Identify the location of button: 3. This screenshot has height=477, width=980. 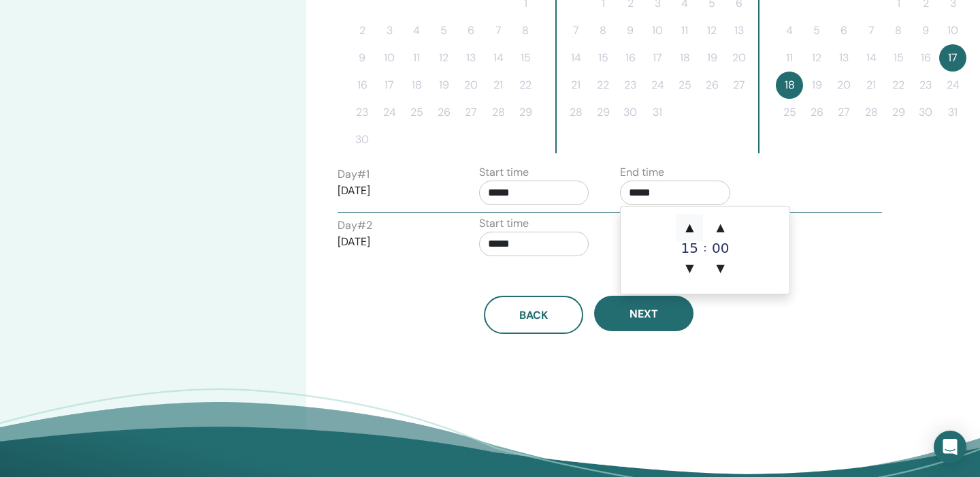
(389, 31).